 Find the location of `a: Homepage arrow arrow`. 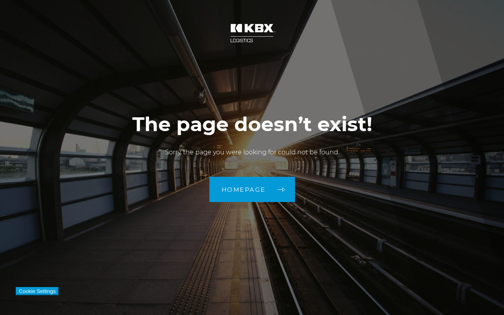

a: Homepage arrow arrow is located at coordinates (252, 189).